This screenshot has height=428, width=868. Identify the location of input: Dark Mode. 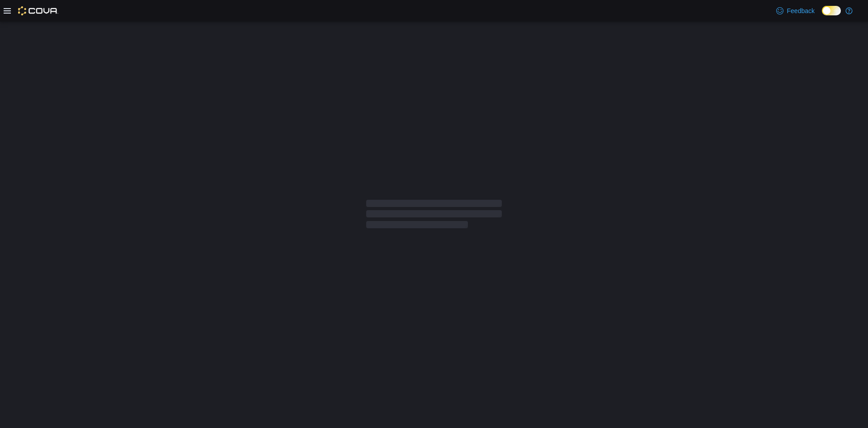
(831, 11).